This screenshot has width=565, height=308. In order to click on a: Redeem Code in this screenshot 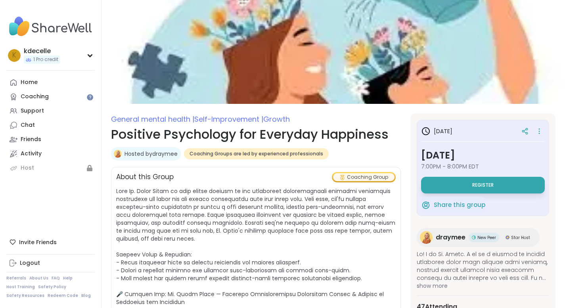, I will do `click(63, 296)`.